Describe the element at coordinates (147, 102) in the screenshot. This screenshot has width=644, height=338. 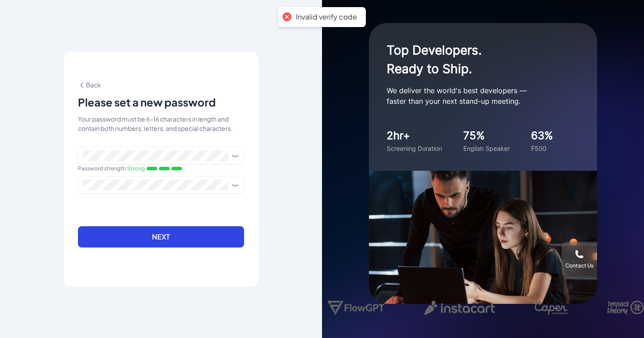
I see `p: Please set a new password` at that location.